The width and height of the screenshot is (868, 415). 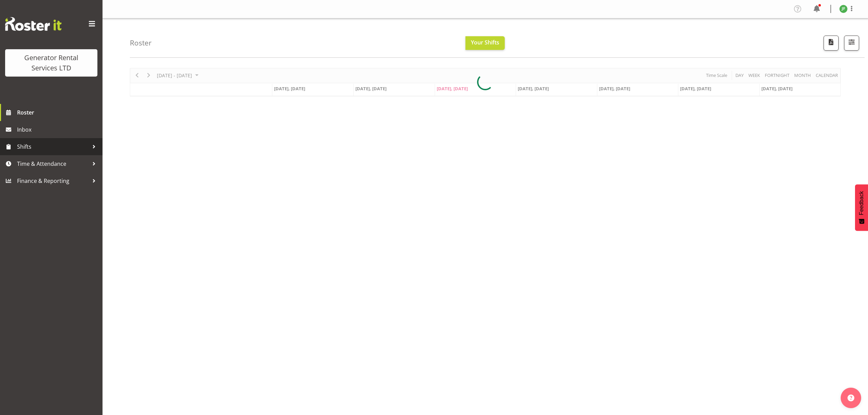 I want to click on img: help-xxl-2.png, so click(x=851, y=398).